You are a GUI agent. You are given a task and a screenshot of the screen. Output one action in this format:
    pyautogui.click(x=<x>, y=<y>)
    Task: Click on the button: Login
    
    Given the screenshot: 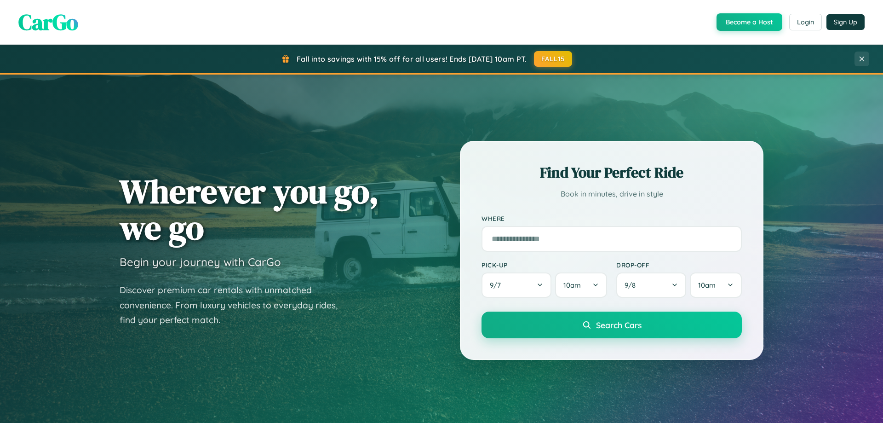 What is the action you would take?
    pyautogui.click(x=805, y=22)
    